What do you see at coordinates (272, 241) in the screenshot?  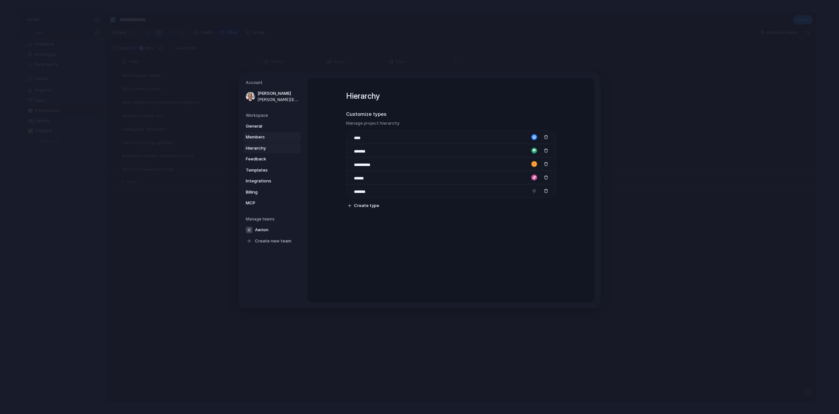 I see `a: Create new team` at bounding box center [272, 241].